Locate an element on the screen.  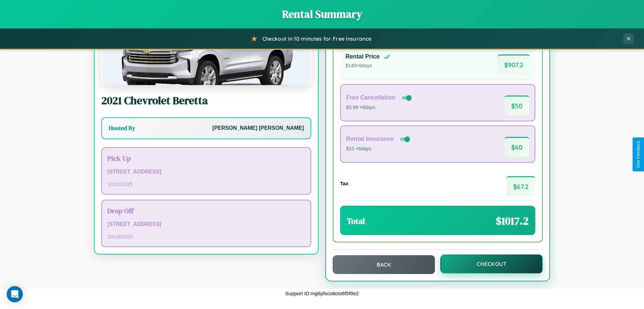
h3: Pick Up is located at coordinates (206, 158).